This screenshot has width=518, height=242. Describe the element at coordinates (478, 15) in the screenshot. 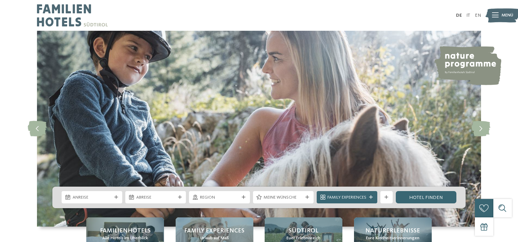

I see `a: EN` at that location.